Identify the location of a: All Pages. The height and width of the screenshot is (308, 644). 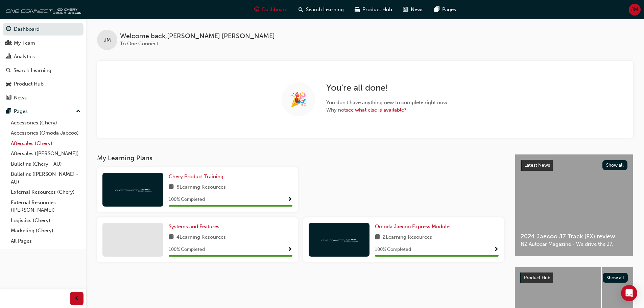
(46, 241).